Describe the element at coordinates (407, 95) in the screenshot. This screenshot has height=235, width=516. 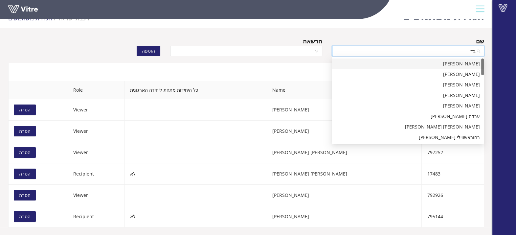
I see `div: בדש אמיר` at that location.